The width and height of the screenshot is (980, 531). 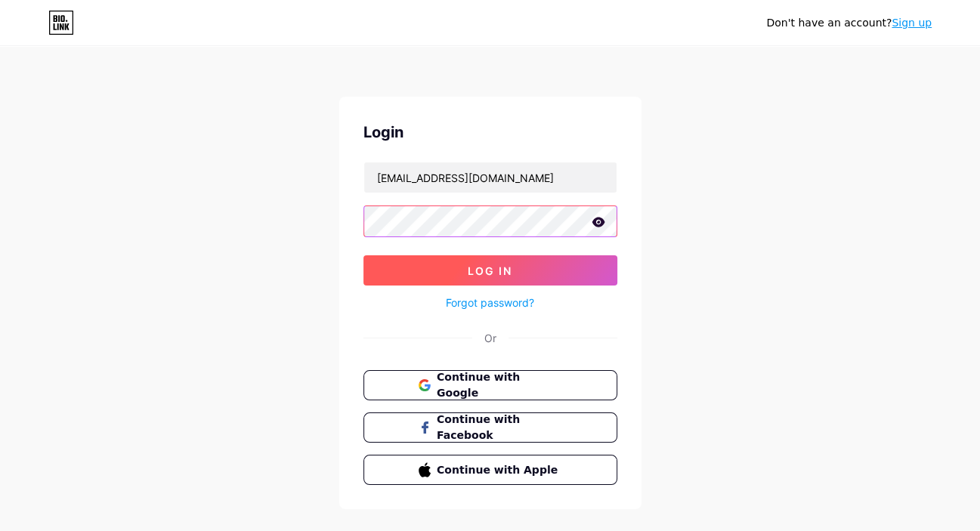 I want to click on a: Continue with Google, so click(x=490, y=386).